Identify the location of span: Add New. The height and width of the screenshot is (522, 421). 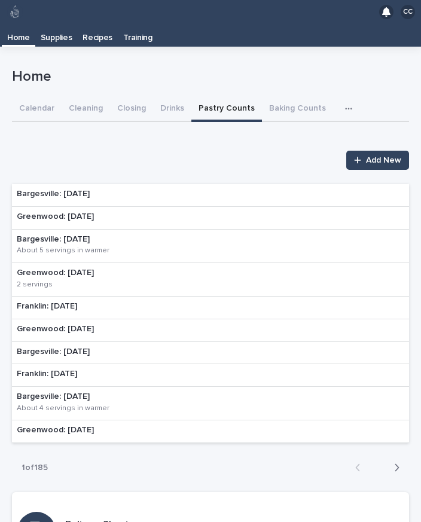
(383, 160).